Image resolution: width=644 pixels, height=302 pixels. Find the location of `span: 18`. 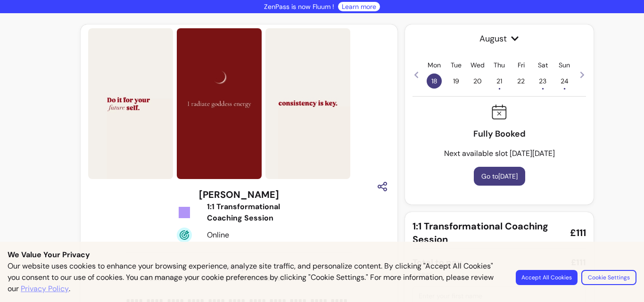

span: 18 is located at coordinates (434, 81).